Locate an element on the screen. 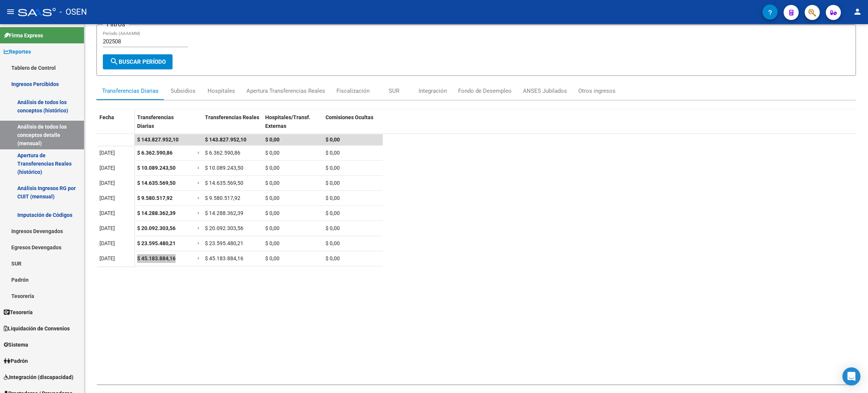  datatable-header-cell: Transferencias Diarias is located at coordinates (164, 125).